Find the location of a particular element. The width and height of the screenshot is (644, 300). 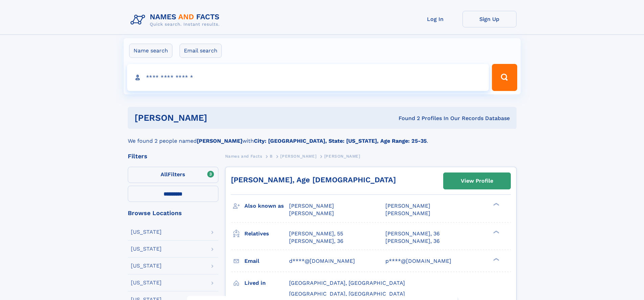

h3: Email is located at coordinates (267, 261).